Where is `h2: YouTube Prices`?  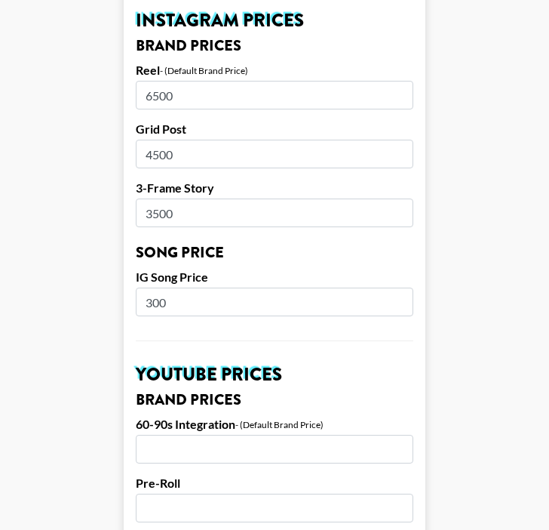
h2: YouTube Prices is located at coordinates (275, 374).